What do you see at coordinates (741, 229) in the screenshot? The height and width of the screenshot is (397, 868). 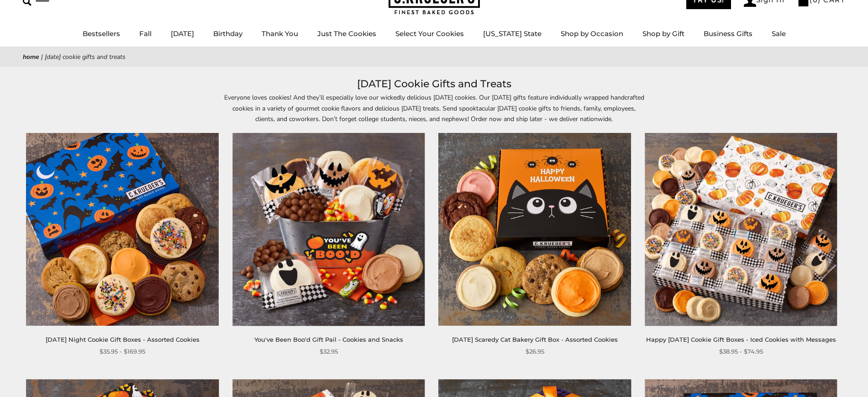 I see `img: Happy Halloween Cookie Gift Boxes - Iced Cookies with Messages` at bounding box center [741, 229].